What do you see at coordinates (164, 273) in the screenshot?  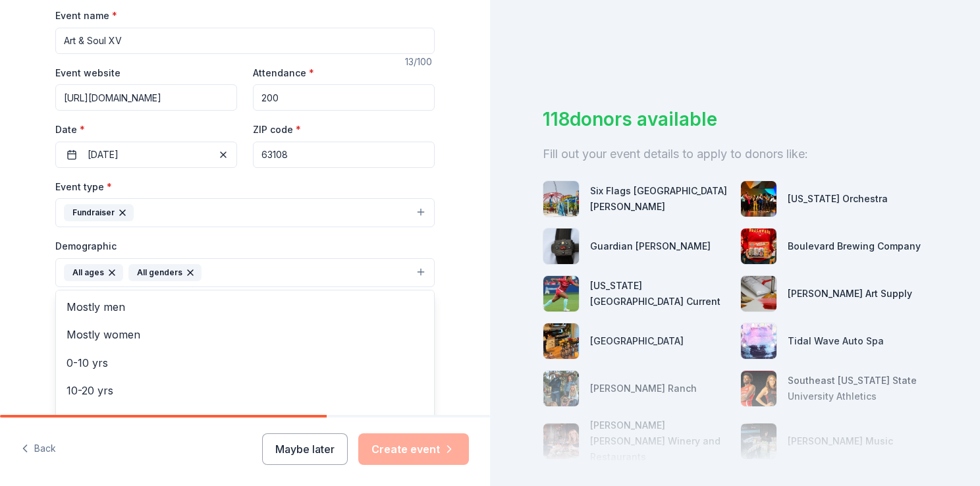 I see `div: All genders` at bounding box center [164, 273].